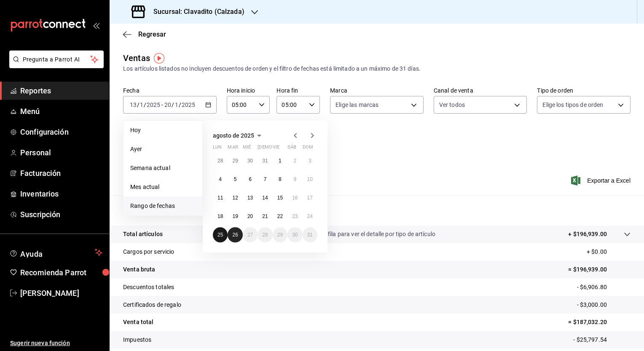  I want to click on abbr: 30 de julio de 2025, so click(250, 160).